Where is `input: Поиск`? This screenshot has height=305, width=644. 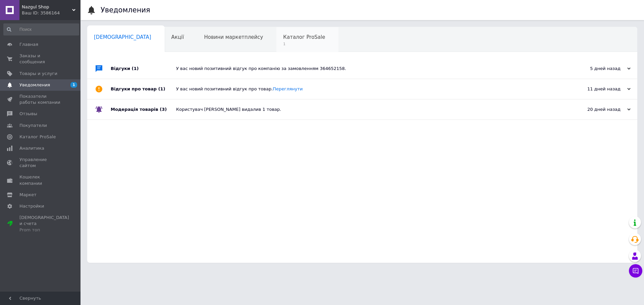
input: Поиск is located at coordinates (41, 29).